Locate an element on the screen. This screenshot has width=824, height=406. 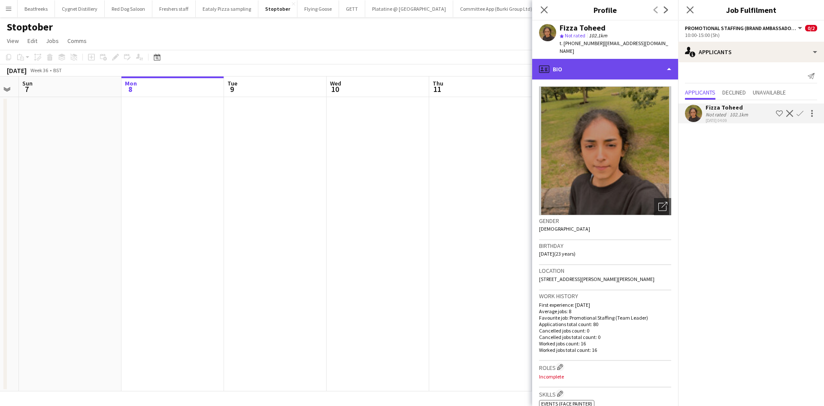
span: Tue is located at coordinates (232, 83).